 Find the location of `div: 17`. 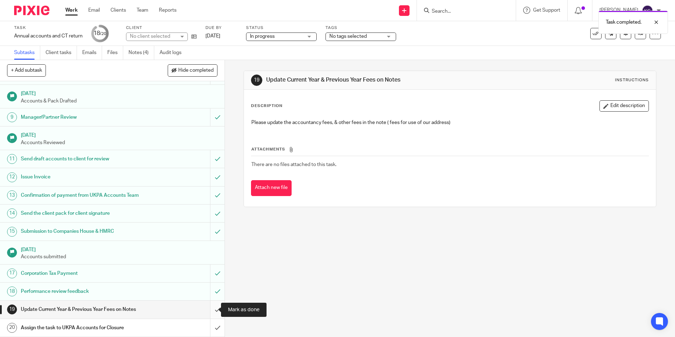

div: 17 is located at coordinates (12, 273).